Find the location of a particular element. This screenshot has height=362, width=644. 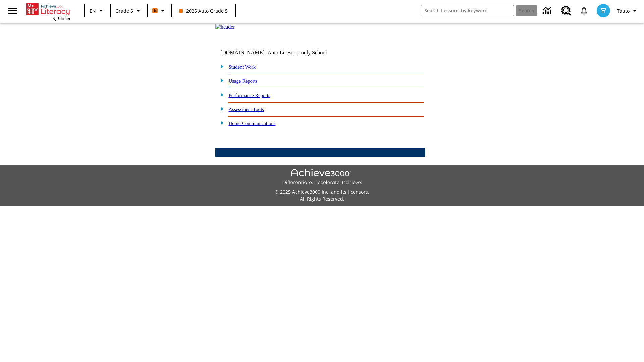

span: 2025 Auto Grade 5 is located at coordinates (204, 11).